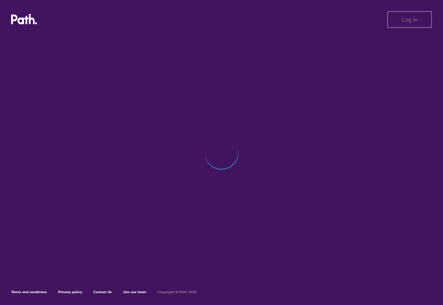 The image size is (443, 305). What do you see at coordinates (410, 20) in the screenshot?
I see `span: Log in` at bounding box center [410, 20].